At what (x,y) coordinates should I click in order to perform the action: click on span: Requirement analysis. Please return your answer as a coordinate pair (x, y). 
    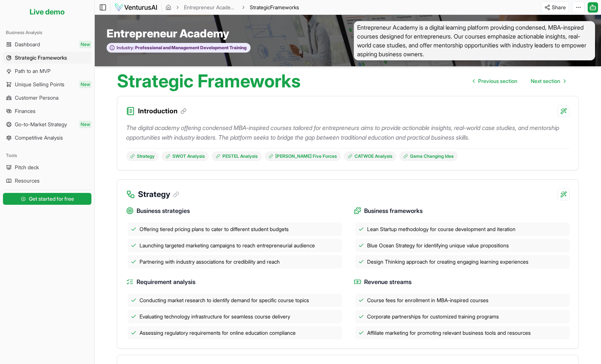
    Looking at the image, I should click on (166, 281).